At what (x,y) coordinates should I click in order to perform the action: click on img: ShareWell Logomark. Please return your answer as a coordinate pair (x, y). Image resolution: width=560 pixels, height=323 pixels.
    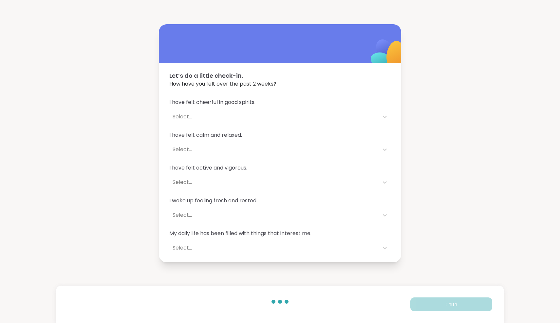
    Looking at the image, I should click on (388, 55).